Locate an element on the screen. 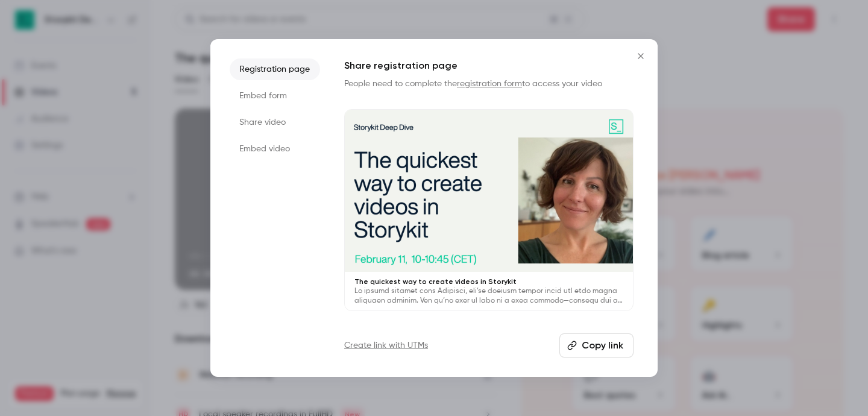  a: registration form is located at coordinates (489, 84).